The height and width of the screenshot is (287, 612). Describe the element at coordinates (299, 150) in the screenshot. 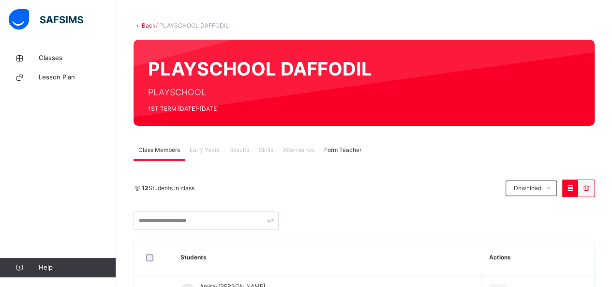

I see `span: Attendance` at that location.